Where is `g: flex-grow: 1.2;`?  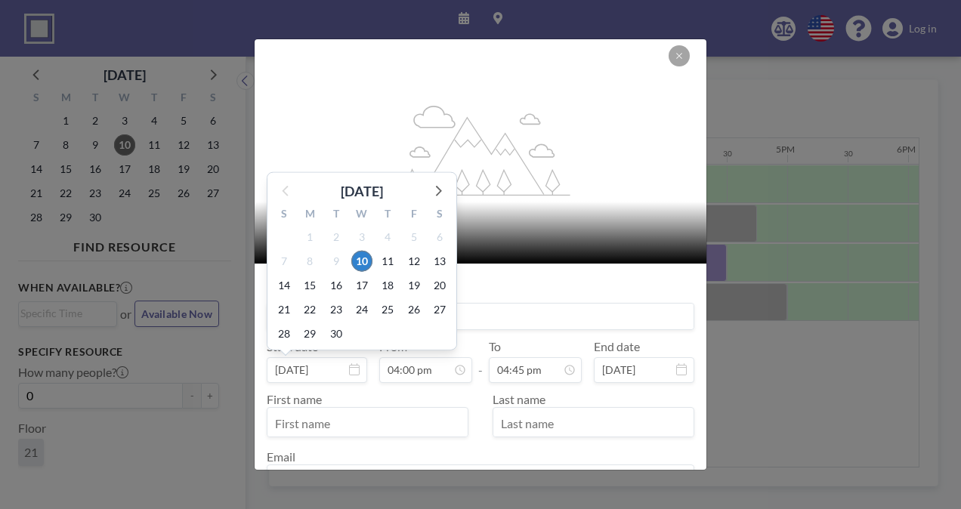 g: flex-grow: 1.2; is located at coordinates (481, 150).